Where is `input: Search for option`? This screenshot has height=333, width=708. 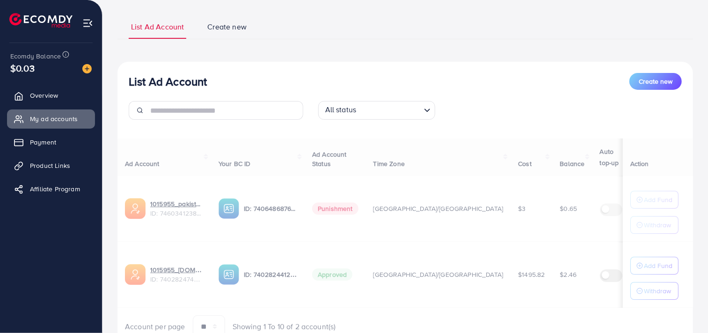
input: Search for option is located at coordinates (389, 110).